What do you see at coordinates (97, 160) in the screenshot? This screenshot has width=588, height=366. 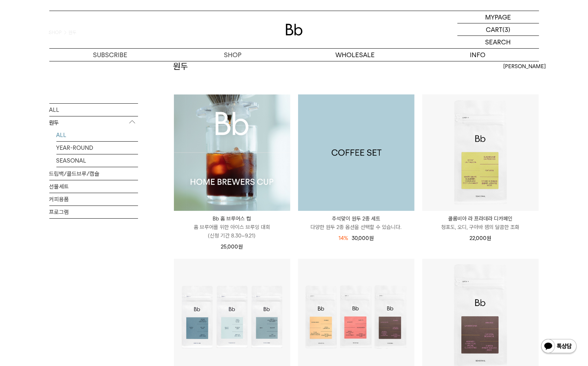 I see `a: SEASONAL` at bounding box center [97, 160].